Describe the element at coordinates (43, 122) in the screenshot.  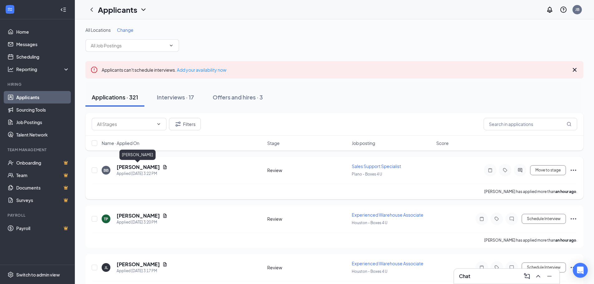
I see `a: Job Postings` at that location.